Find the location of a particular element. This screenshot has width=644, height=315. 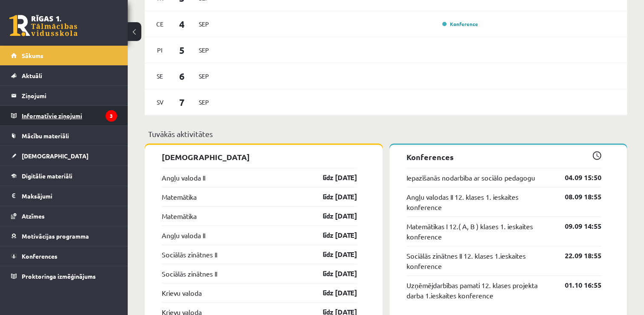

span: Ce is located at coordinates (160, 24).